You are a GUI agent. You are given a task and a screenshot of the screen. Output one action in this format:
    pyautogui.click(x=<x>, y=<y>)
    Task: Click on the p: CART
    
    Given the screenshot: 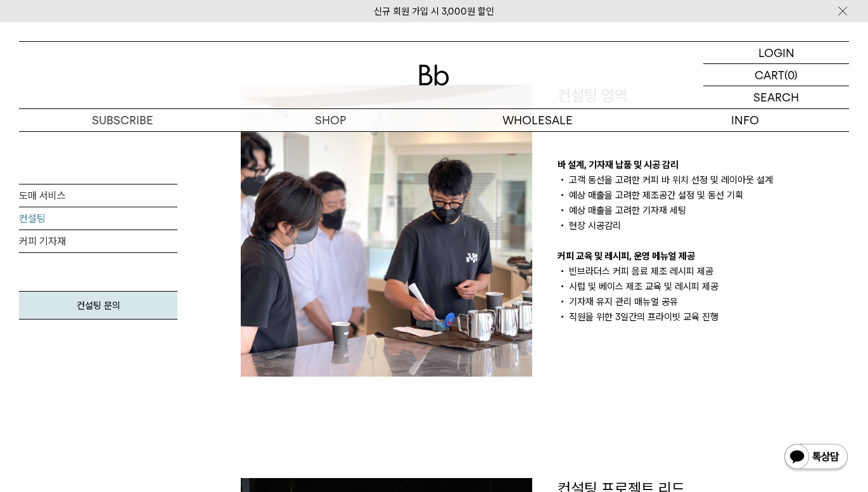 What is the action you would take?
    pyautogui.click(x=769, y=75)
    